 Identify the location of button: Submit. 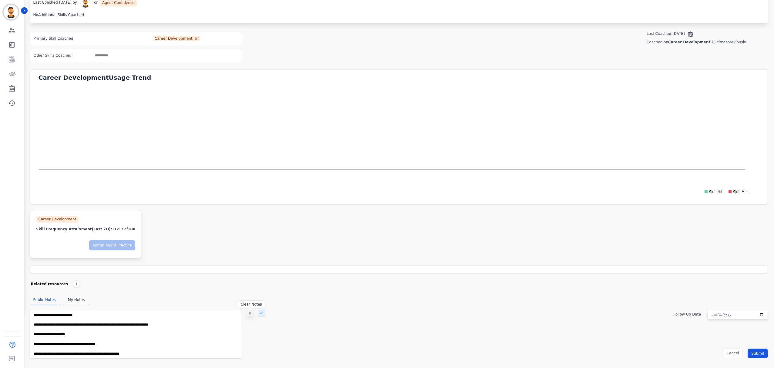
(758, 354).